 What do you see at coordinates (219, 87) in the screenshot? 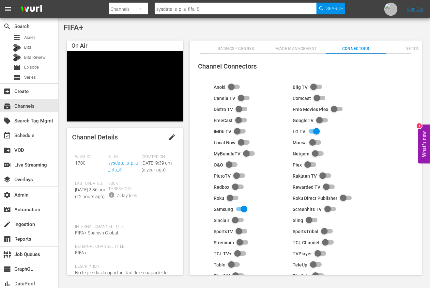
I see `div: Anoki` at bounding box center [219, 87].